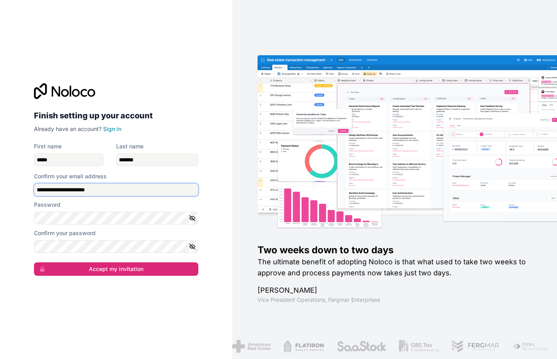 Image resolution: width=557 pixels, height=359 pixels. Describe the element at coordinates (251, 347) in the screenshot. I see `img: /assets/american-red-cross-BAupjrZR.png` at that location.